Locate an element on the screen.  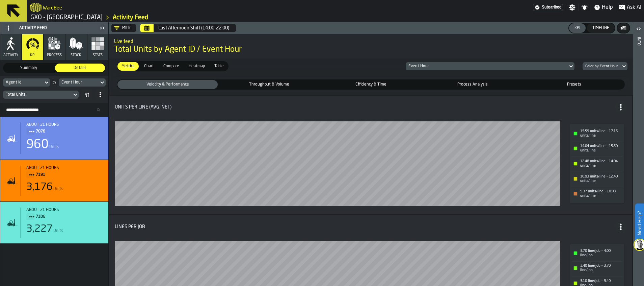
label: button-toggle-Settings is located at coordinates (572, 7).